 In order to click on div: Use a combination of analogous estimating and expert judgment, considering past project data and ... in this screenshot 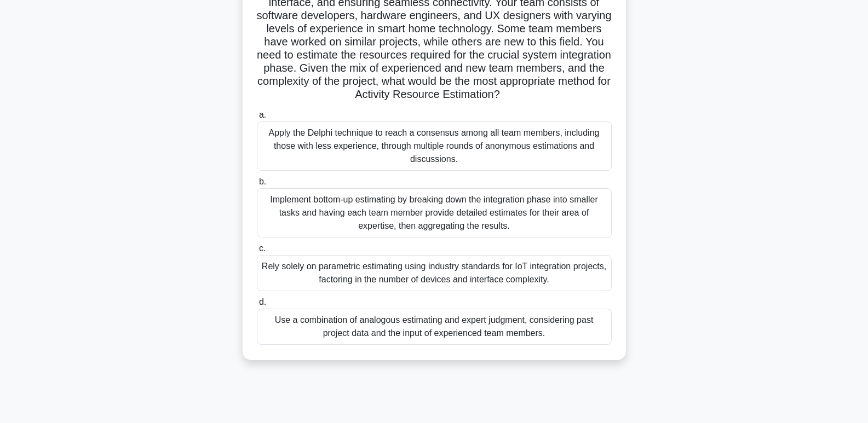, I will do `click(434, 327)`.